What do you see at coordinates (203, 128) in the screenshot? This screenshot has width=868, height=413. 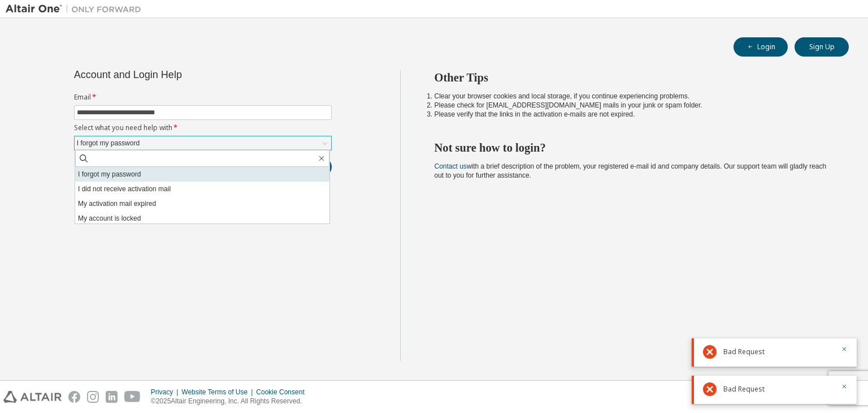 I see `label: Select what you need help with` at bounding box center [203, 128].